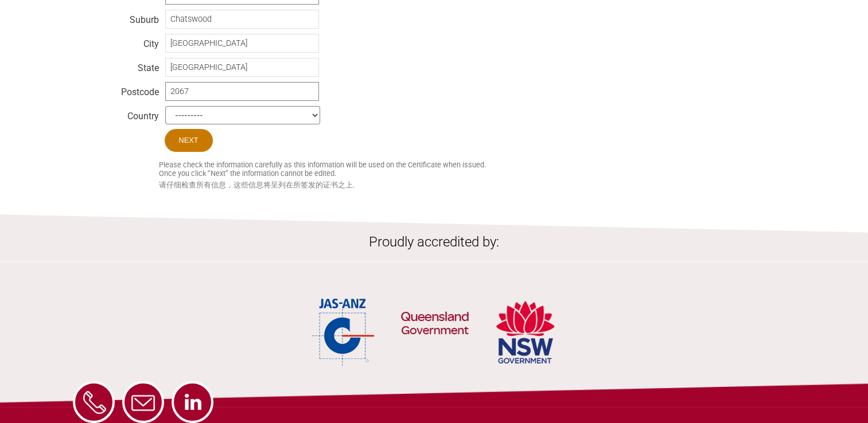  Describe the element at coordinates (525, 332) in the screenshot. I see `img: NSW Government` at that location.